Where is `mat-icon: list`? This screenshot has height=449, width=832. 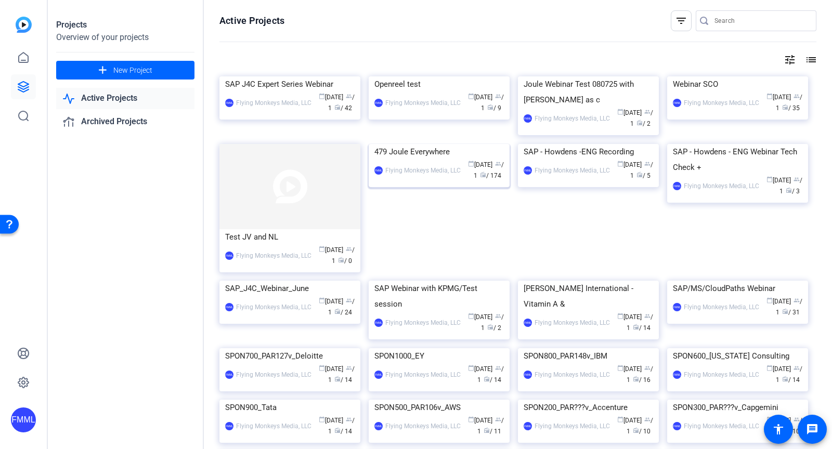
mat-icon: list is located at coordinates (810, 60).